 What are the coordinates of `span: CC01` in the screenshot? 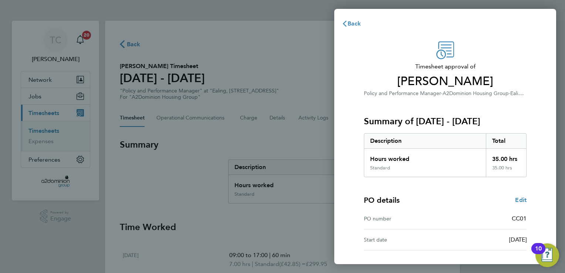 It's located at (519, 218).